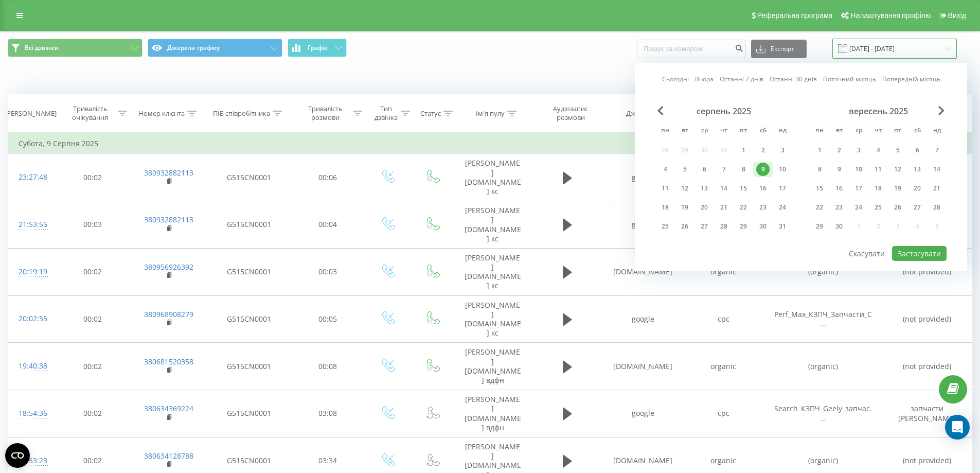  What do you see at coordinates (685, 226) in the screenshot?
I see `div: 26` at bounding box center [685, 226].